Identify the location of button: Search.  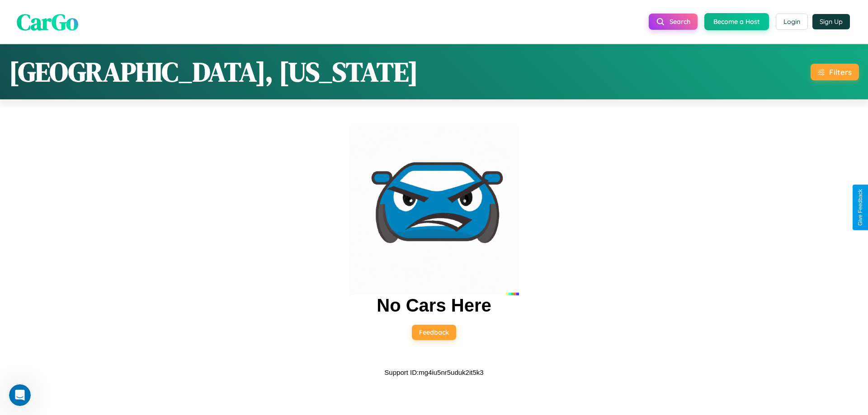
(673, 22).